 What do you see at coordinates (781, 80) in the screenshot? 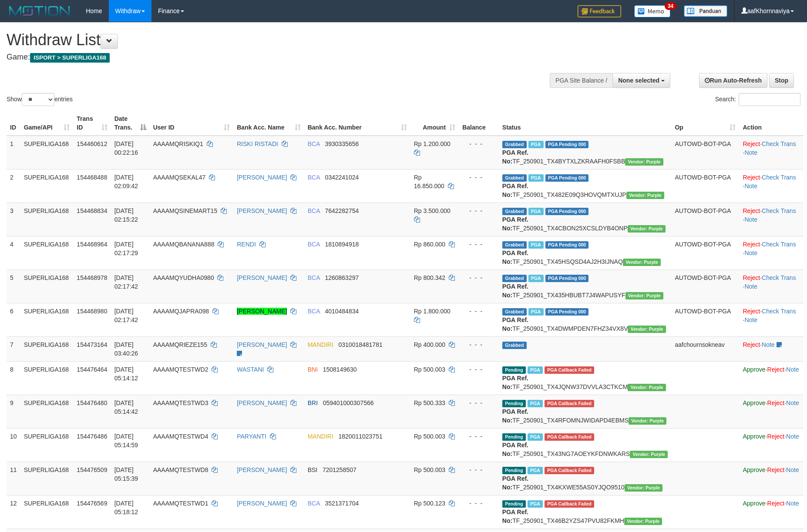
I see `a: Stop` at bounding box center [781, 80].